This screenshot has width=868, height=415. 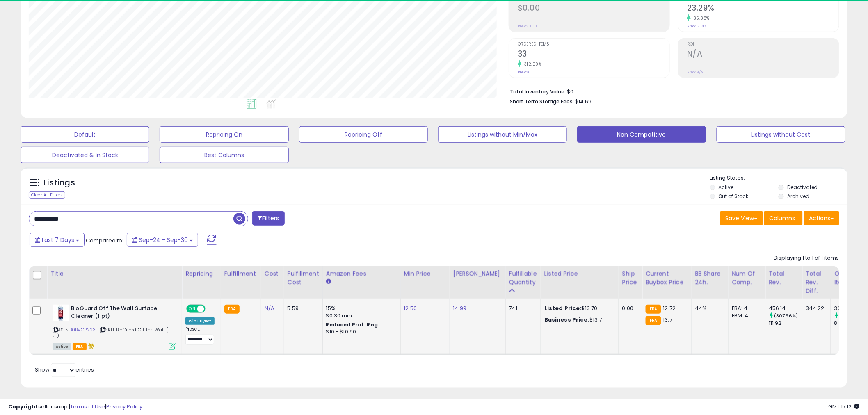 What do you see at coordinates (798, 196) in the screenshot?
I see `label: Archived` at bounding box center [798, 196].